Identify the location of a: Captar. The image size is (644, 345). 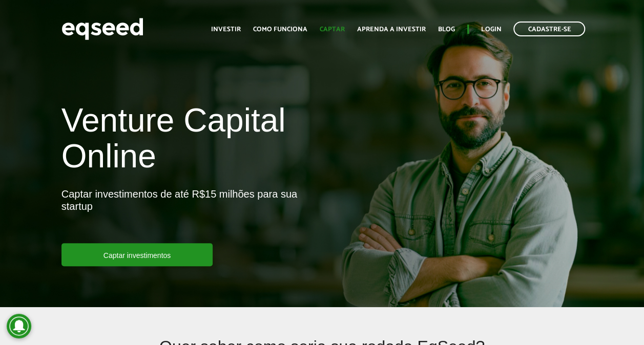
(332, 29).